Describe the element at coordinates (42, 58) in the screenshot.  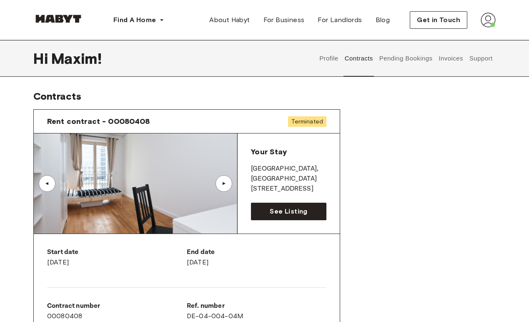
I see `span: Hi` at that location.